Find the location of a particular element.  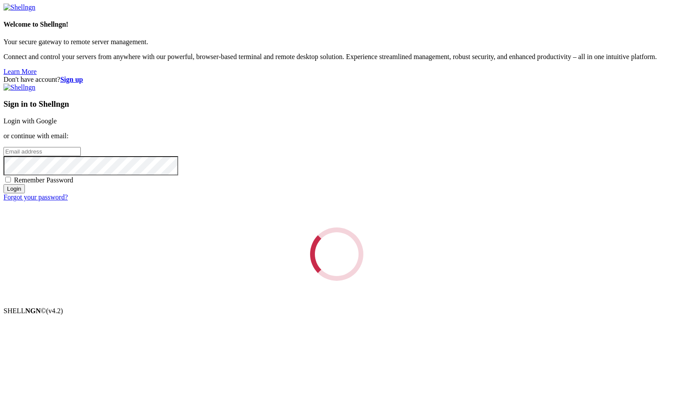

a: Forgot your password? is located at coordinates (35, 197).